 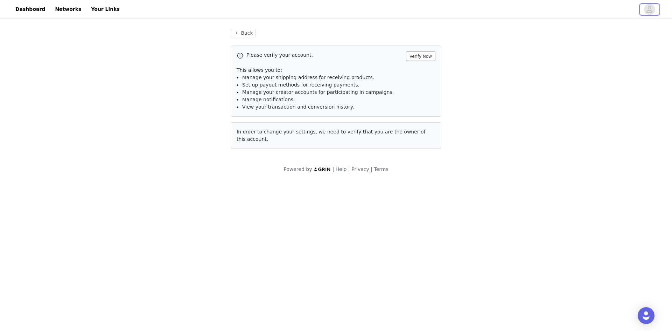 I want to click on a: Privacy, so click(x=360, y=169).